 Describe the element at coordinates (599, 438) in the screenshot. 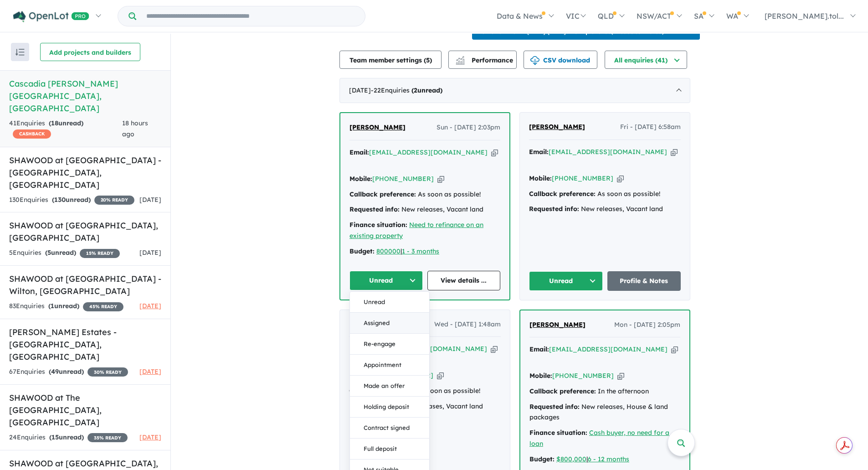

I see `a: Cash buyer, no need for a loan` at that location.